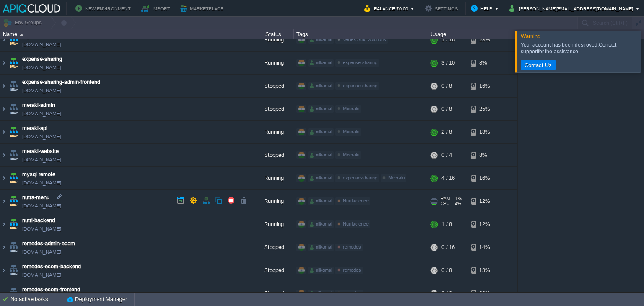  Describe the element at coordinates (126, 34) in the screenshot. I see `div: Name` at that location.